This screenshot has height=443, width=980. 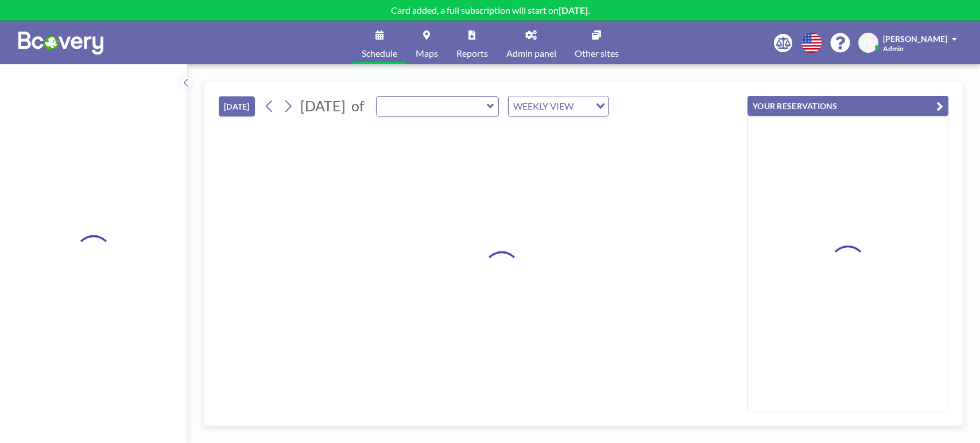 What do you see at coordinates (893, 48) in the screenshot?
I see `span: Admin` at bounding box center [893, 48].